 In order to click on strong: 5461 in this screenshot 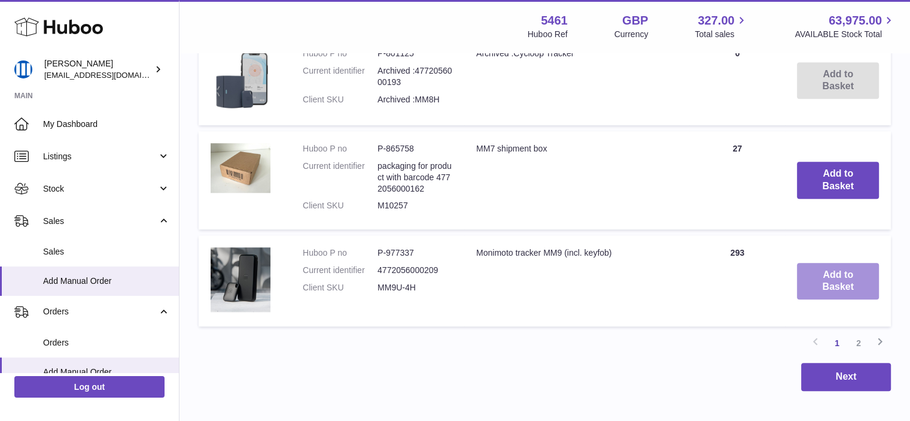, I will do `click(554, 20)`.